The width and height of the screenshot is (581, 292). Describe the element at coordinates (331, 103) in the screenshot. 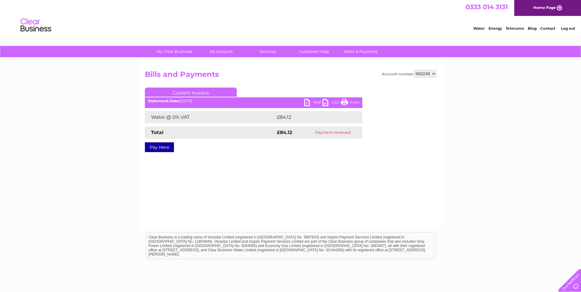

I see `a: CSV` at that location.